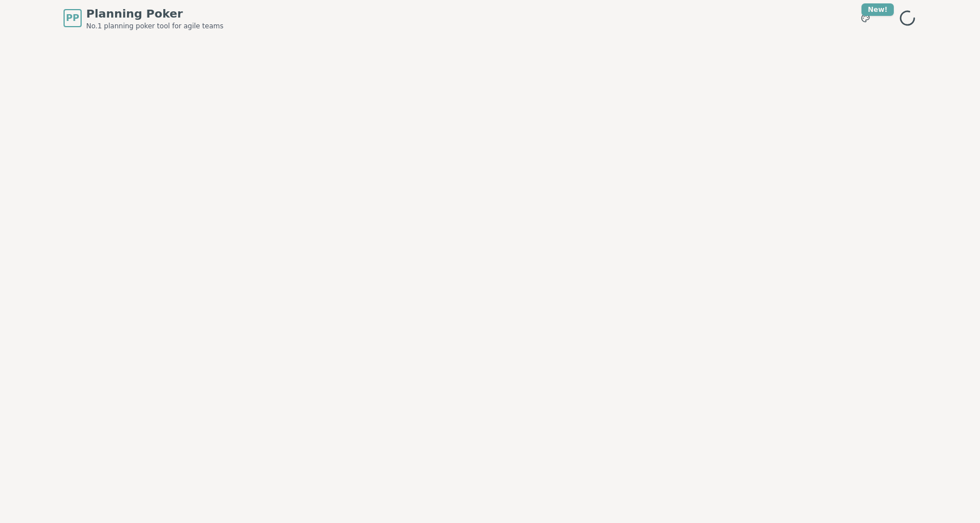 The width and height of the screenshot is (980, 523). I want to click on span: Planning Poker, so click(155, 14).